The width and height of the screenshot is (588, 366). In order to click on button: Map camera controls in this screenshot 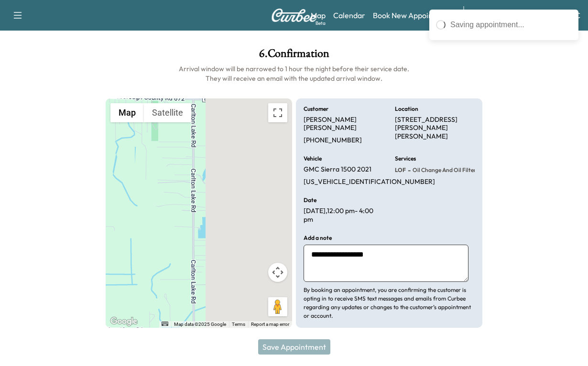, I will do `click(278, 272)`.